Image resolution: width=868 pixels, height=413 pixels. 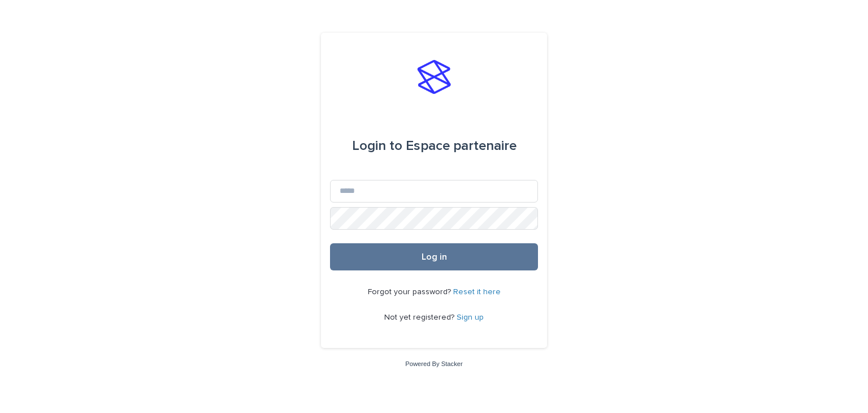 What do you see at coordinates (434, 146) in the screenshot?
I see `div: Espace partenaire` at bounding box center [434, 146].